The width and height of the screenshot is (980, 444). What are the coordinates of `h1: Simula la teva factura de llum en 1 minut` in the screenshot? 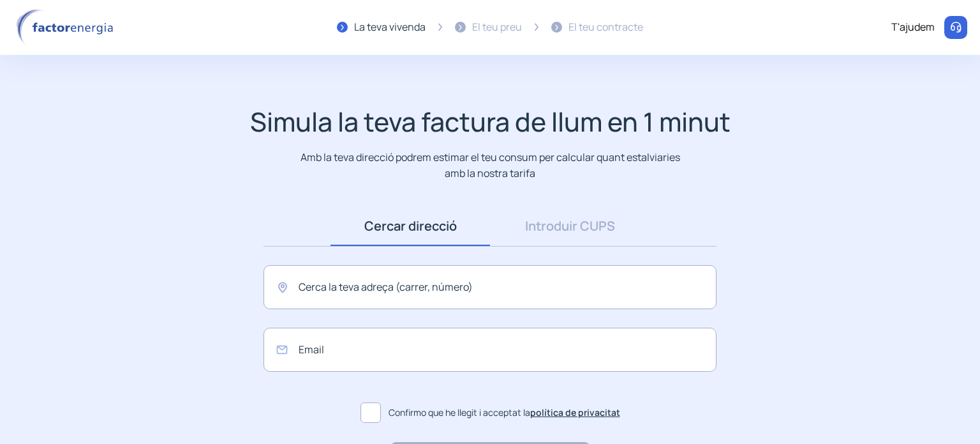 It's located at (490, 121).